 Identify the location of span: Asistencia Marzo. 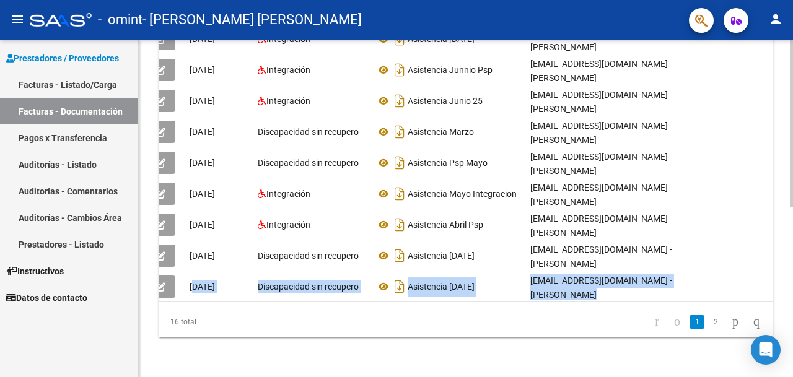
(441, 132).